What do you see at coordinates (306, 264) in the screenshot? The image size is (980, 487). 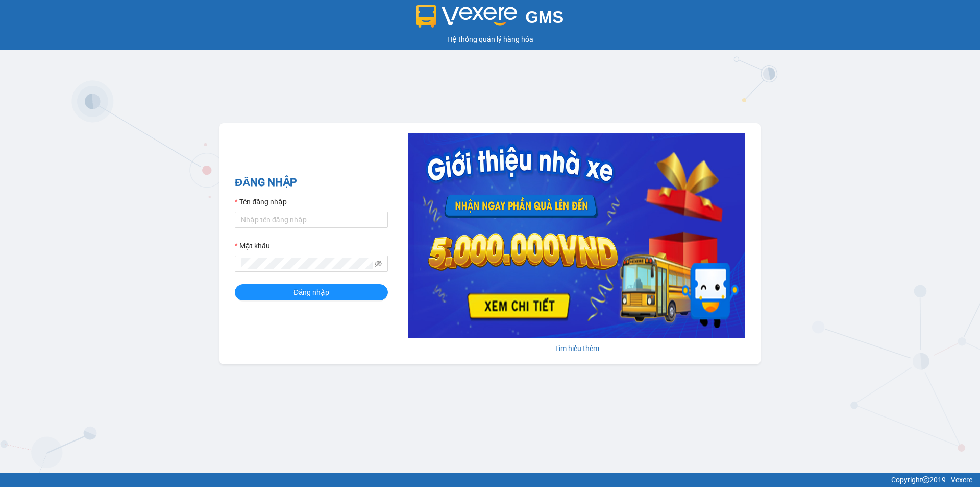 I see `input: Mật khẩu` at bounding box center [306, 264].